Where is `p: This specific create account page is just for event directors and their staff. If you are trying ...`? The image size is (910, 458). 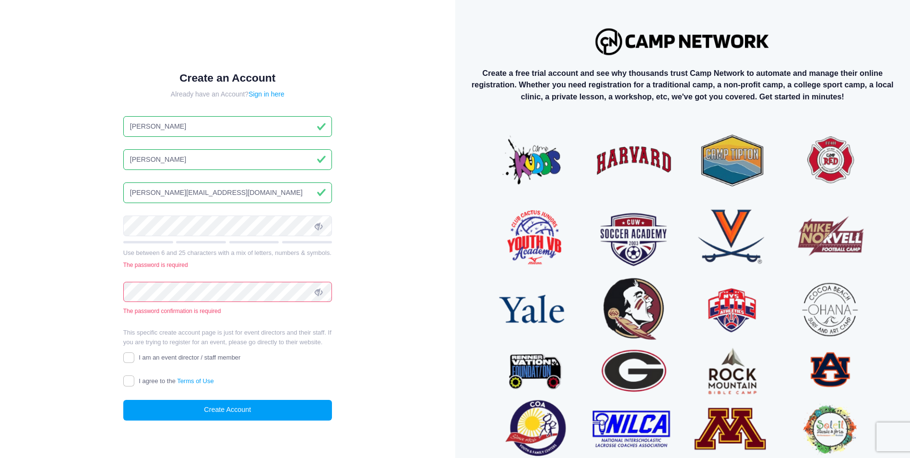
p: This specific create account page is just for event directors and their staff. If you are trying ... is located at coordinates (227, 337).